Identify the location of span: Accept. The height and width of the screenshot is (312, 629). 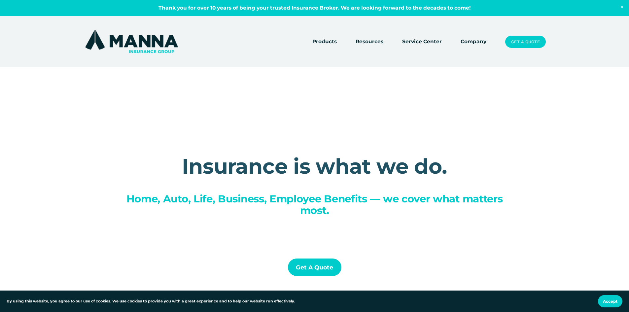
(610, 301).